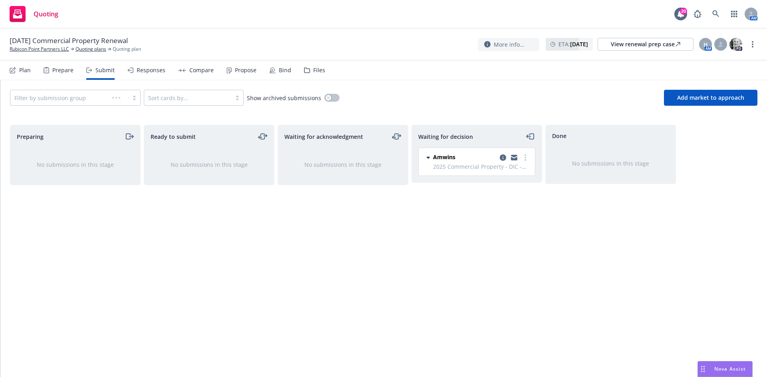 The width and height of the screenshot is (767, 377). Describe the element at coordinates (444, 157) in the screenshot. I see `span: Amwins` at that location.